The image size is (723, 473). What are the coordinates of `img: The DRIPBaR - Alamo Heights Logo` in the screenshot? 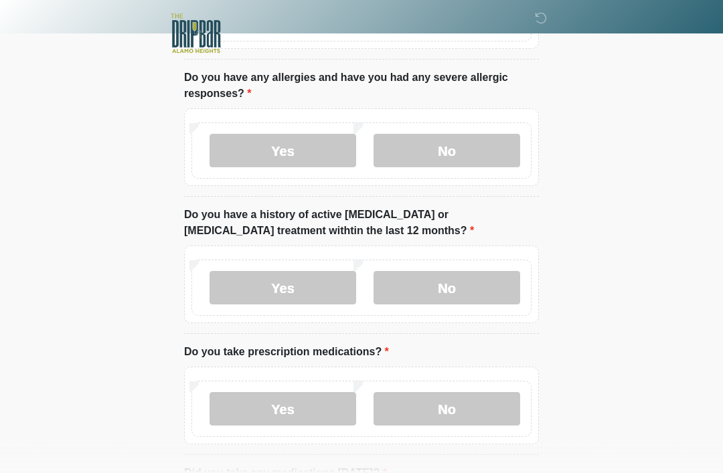 It's located at (195, 33).